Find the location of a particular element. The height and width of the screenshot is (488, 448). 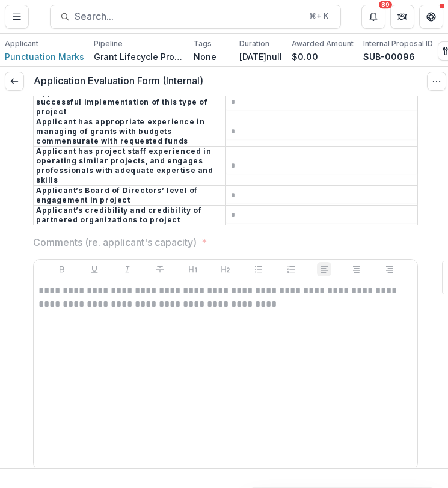

p: Awarded Amount is located at coordinates (323, 44).